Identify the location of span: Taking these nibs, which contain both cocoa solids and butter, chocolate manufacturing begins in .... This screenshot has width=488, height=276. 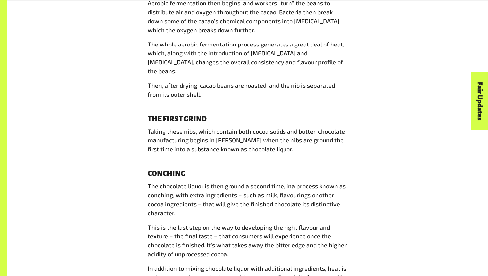
(247, 140).